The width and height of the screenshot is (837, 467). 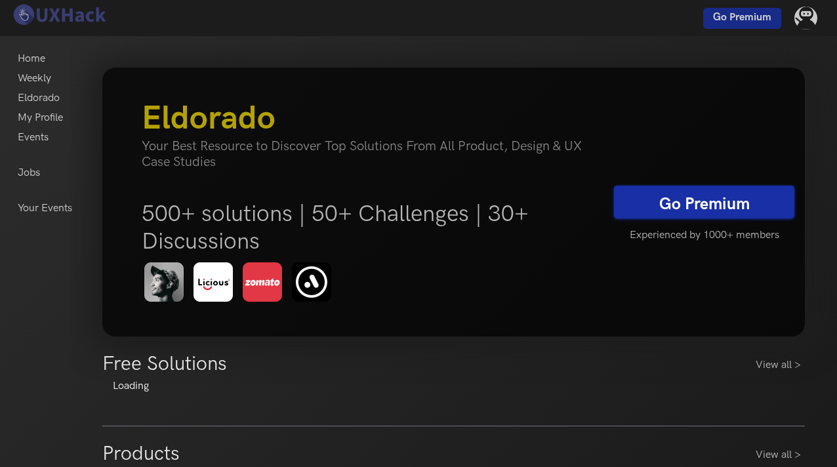 I want to click on h3: Products, so click(x=141, y=454).